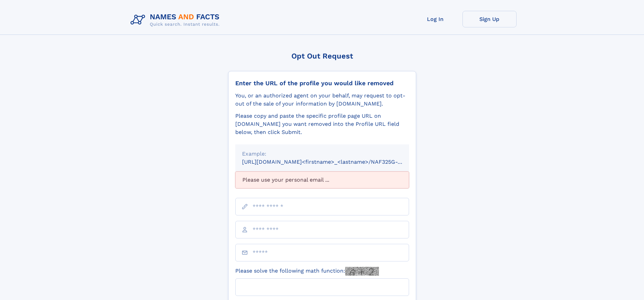  Describe the element at coordinates (322, 56) in the screenshot. I see `div: Opt Out Request` at that location.